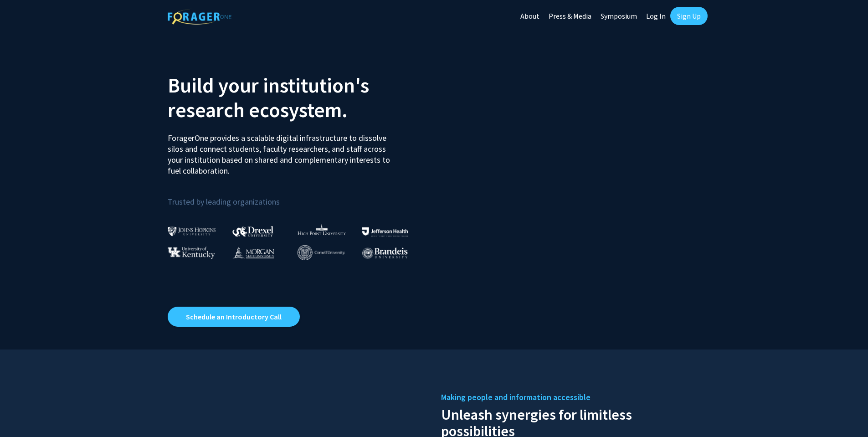 Image resolution: width=868 pixels, height=437 pixels. What do you see at coordinates (298, 196) in the screenshot?
I see `p: Trusted by leading organizations` at bounding box center [298, 196].